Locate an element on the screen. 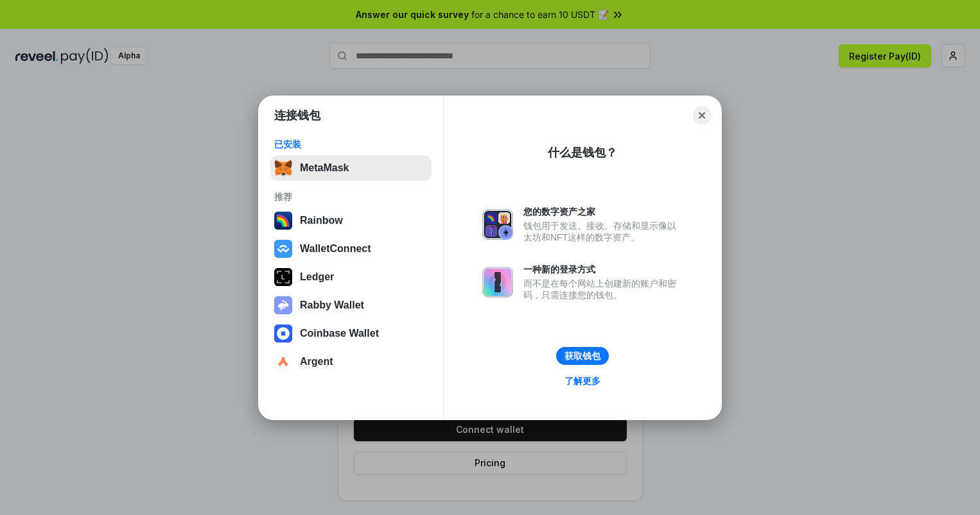 Image resolution: width=980 pixels, height=515 pixels. img: svg+xml,%3Csvg%20xmlns%3D%22http%3A%2F%2Fwww.w3.org%2F2000%2Fsvg%22%20width%3D%2228%22%20height%3... is located at coordinates (284, 277).